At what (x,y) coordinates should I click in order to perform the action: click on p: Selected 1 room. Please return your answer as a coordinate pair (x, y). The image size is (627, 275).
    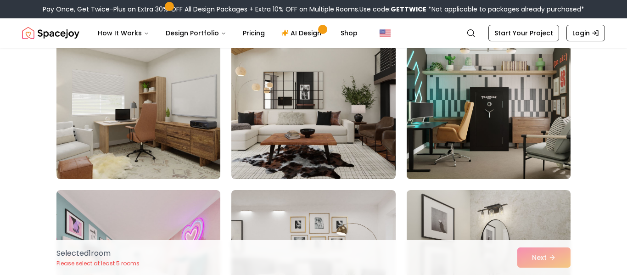
    Looking at the image, I should click on (98, 253).